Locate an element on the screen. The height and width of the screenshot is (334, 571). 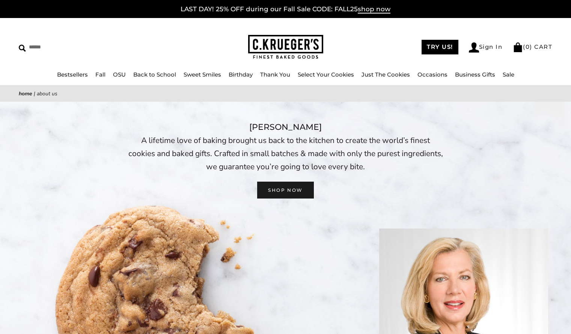
a: Business Gifts is located at coordinates (475, 74).